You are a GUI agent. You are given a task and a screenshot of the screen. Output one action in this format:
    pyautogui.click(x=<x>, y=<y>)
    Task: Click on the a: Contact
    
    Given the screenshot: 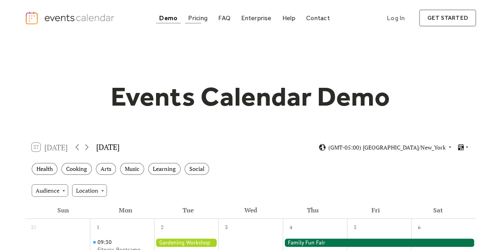 What is the action you would take?
    pyautogui.click(x=318, y=18)
    